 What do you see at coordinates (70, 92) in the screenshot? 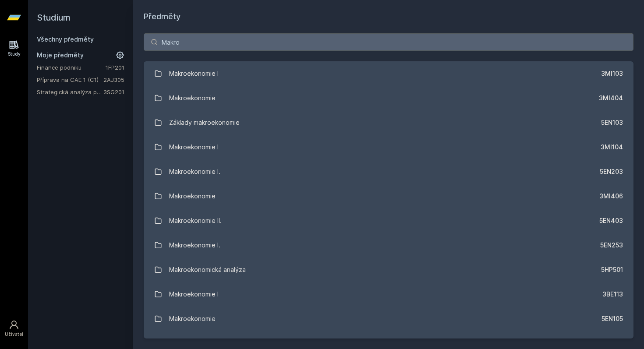
I see `a: Strategická analýza pro informatiky a statistiky` at bounding box center [70, 92].